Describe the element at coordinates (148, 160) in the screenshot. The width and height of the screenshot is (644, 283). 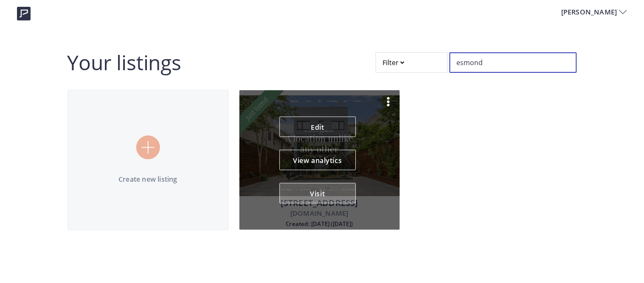
I see `a: Create new listing` at that location.